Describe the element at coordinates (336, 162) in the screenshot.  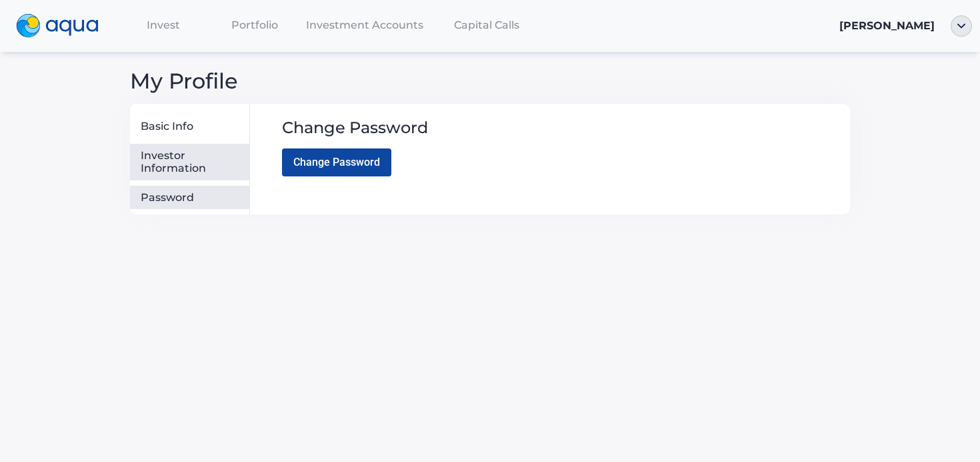
I see `button: Change Password` at that location.